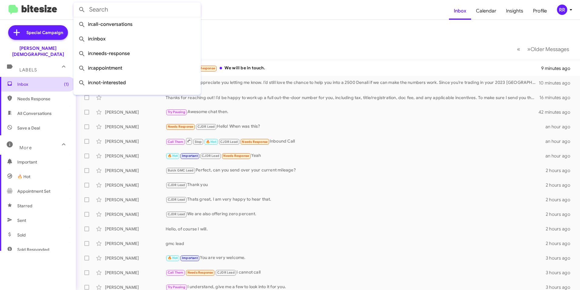  Describe the element at coordinates (352, 112) in the screenshot. I see `div: Awesome chat then.` at that location.